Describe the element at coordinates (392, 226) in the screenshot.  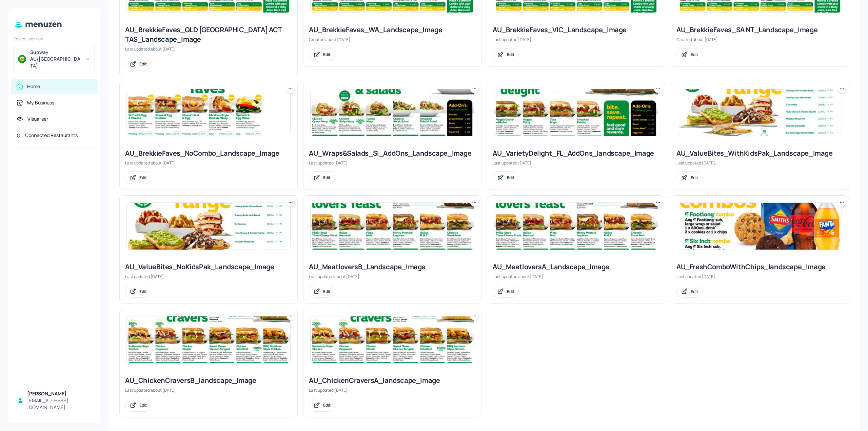
I see `img: 2025-07-23-175324237409516zqxu63qyy.jpeg` at that location.